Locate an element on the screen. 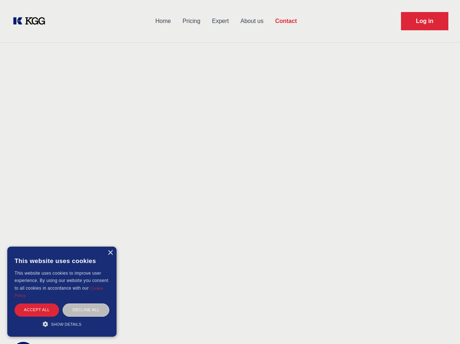  div: Decline all is located at coordinates (86, 309).